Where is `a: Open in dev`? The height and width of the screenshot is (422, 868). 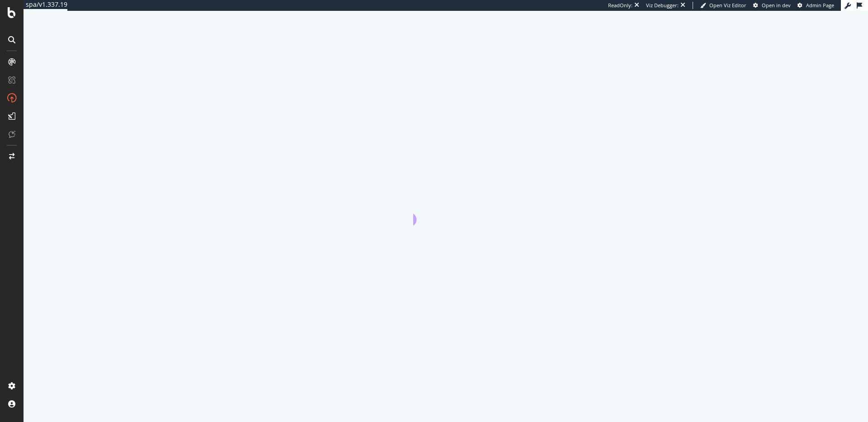
a: Open in dev is located at coordinates (771, 6).